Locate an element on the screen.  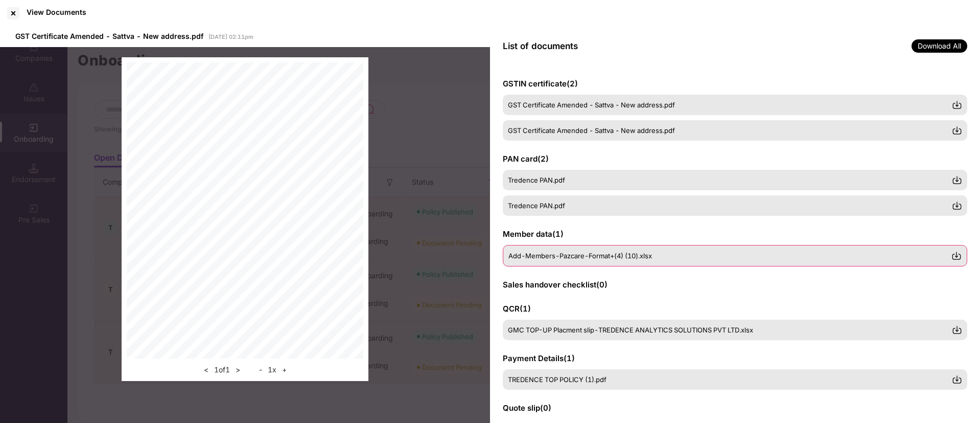
span: Sales handover checklist ( 0 ) is located at coordinates (554, 284).